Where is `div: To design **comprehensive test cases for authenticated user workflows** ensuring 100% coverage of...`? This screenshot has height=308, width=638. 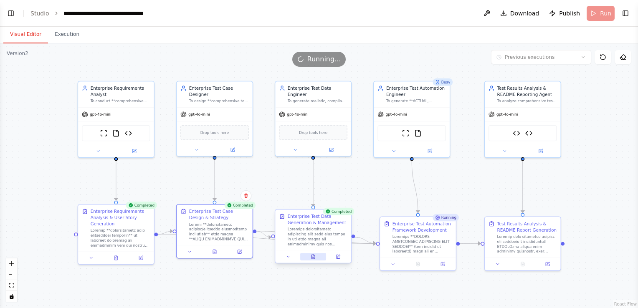
div: To design **comprehensive test cases for authenticated user workflows** ensuring 100% coverage of... is located at coordinates (219, 101).